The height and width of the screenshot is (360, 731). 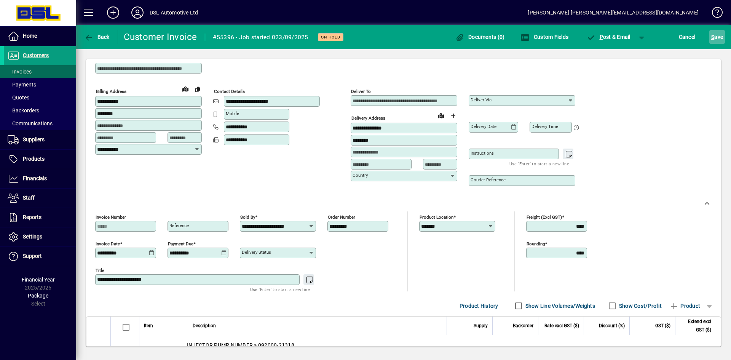 I want to click on button: Product History, so click(x=479, y=306).